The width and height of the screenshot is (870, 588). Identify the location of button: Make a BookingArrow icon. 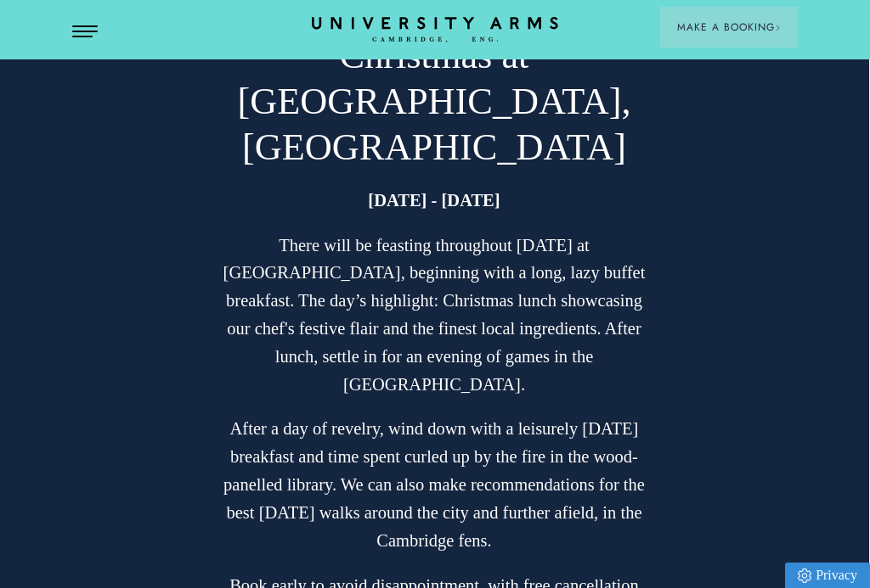
(728, 27).